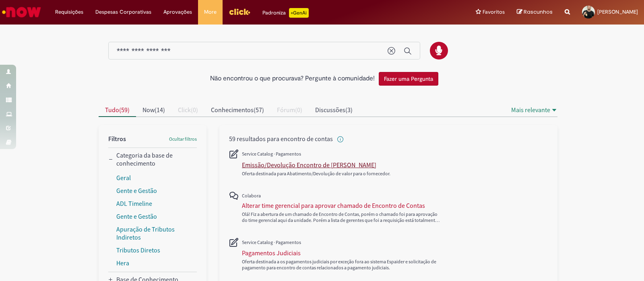 The height and width of the screenshot is (281, 644). What do you see at coordinates (210, 12) in the screenshot?
I see `span: More` at bounding box center [210, 12].